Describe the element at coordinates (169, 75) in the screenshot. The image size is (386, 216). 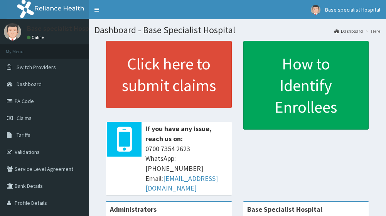
I see `a: Click here to submit claims` at that location.